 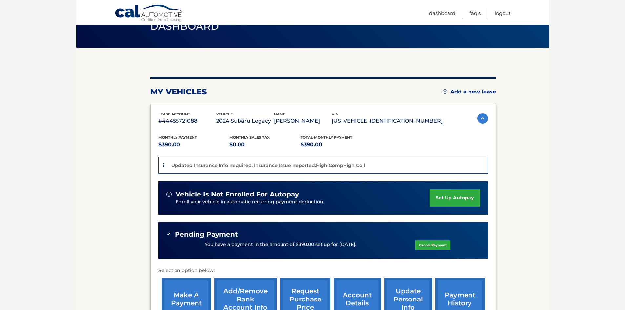 What do you see at coordinates (335, 114) in the screenshot?
I see `span: vin` at bounding box center [335, 114].